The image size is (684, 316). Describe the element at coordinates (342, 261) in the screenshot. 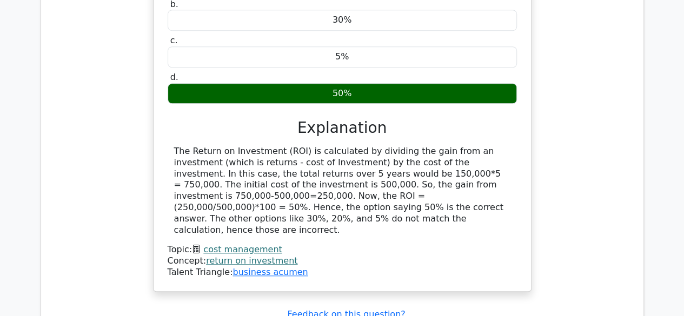

I see `div: Talent Triangle:` at that location.